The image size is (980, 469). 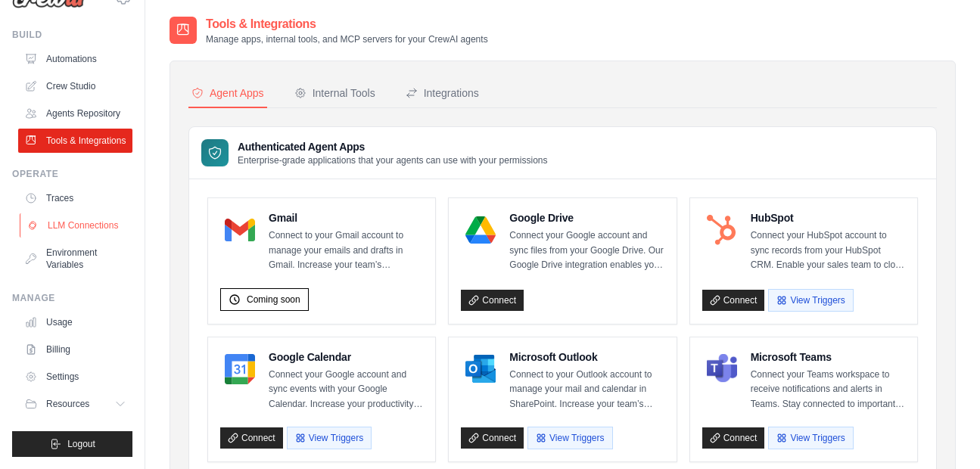 I want to click on a: Tools & Integrations, so click(x=75, y=140).